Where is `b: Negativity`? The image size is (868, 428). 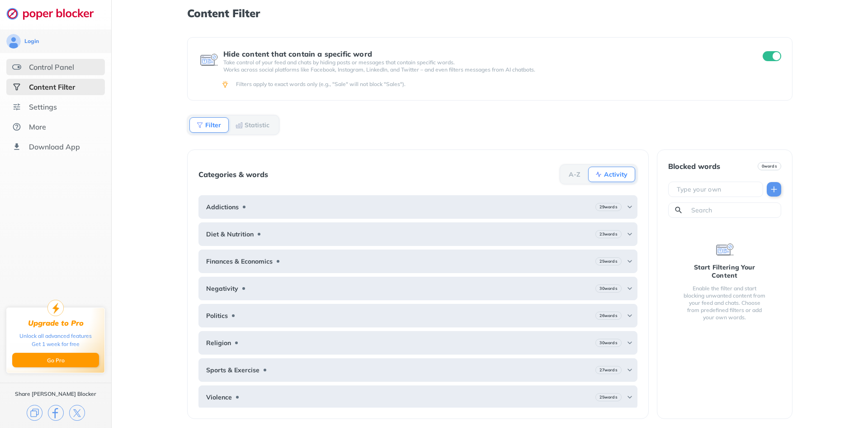 b: Negativity is located at coordinates (222, 288).